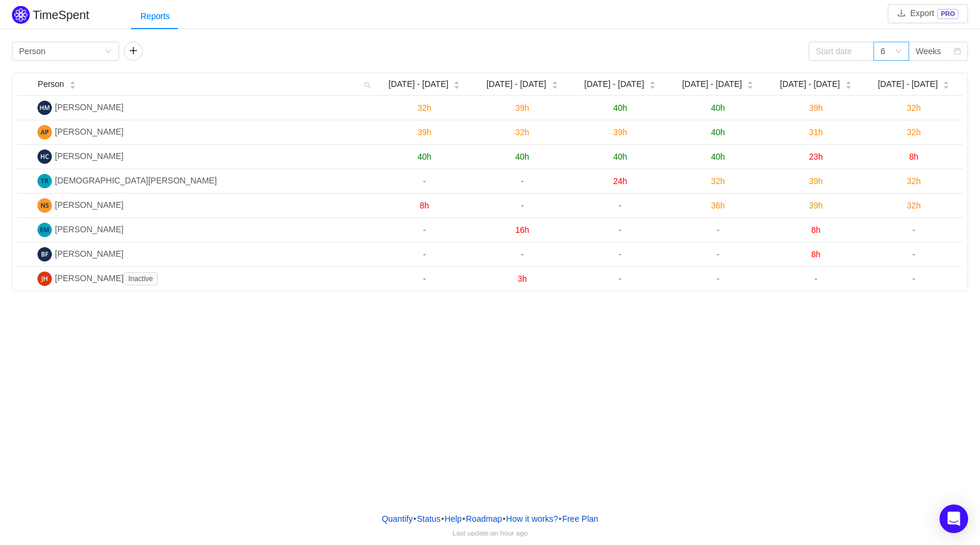 The height and width of the screenshot is (545, 980). What do you see at coordinates (21, 15) in the screenshot?
I see `img: Quantify logo` at bounding box center [21, 15].